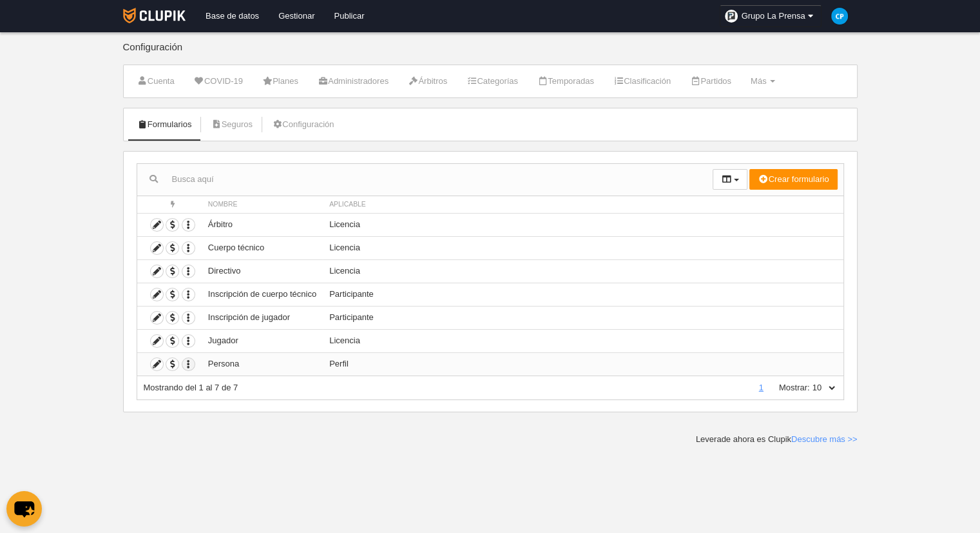 The image size is (980, 533). Describe the element at coordinates (424, 179) in the screenshot. I see `input: Busca aquí` at that location.